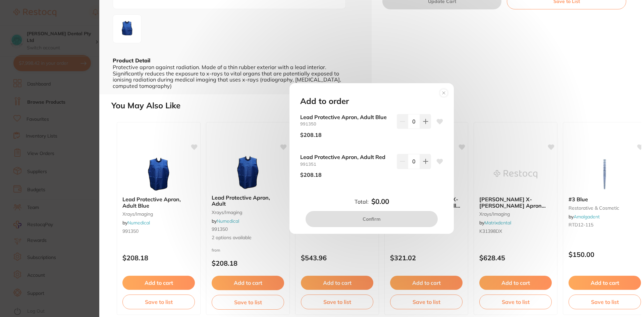 The width and height of the screenshot is (644, 317). I want to click on button: Confirm, so click(372, 219).